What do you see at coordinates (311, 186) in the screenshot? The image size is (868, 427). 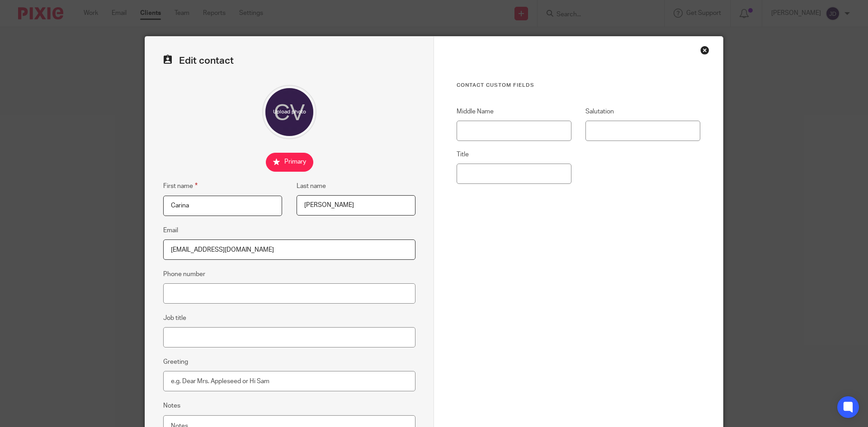 I see `label: Last name` at bounding box center [311, 186].